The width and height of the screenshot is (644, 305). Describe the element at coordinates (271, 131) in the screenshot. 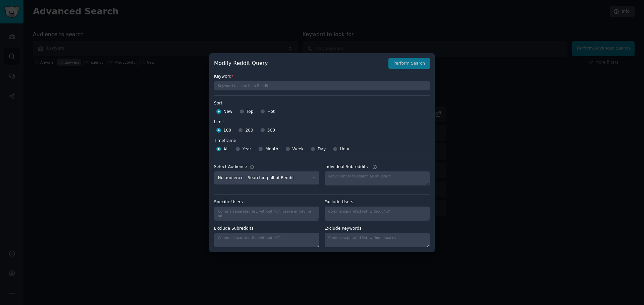

I see `span: 500` at that location.